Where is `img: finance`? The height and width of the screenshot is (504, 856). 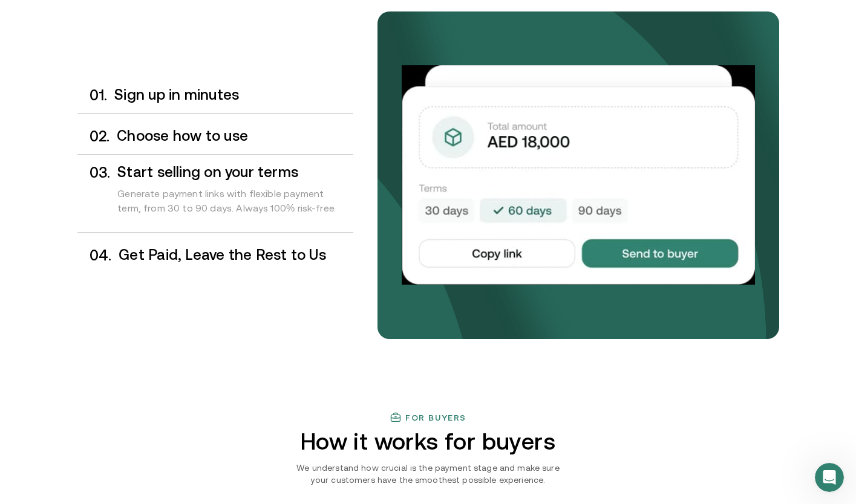
img: finance is located at coordinates (395, 417).